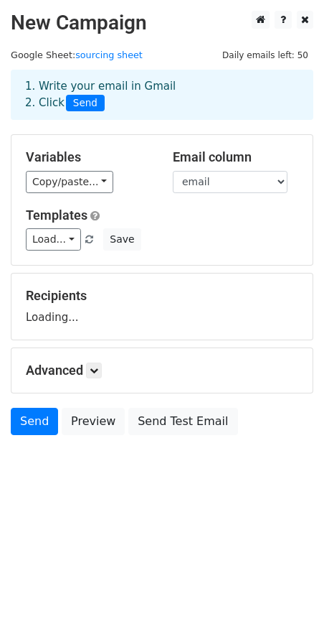 This screenshot has width=324, height=634. Describe the element at coordinates (57, 215) in the screenshot. I see `a: Templates` at that location.